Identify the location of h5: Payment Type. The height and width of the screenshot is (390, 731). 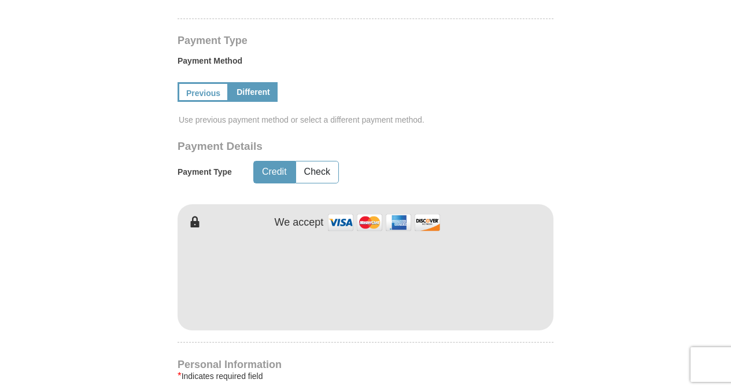
(205, 172).